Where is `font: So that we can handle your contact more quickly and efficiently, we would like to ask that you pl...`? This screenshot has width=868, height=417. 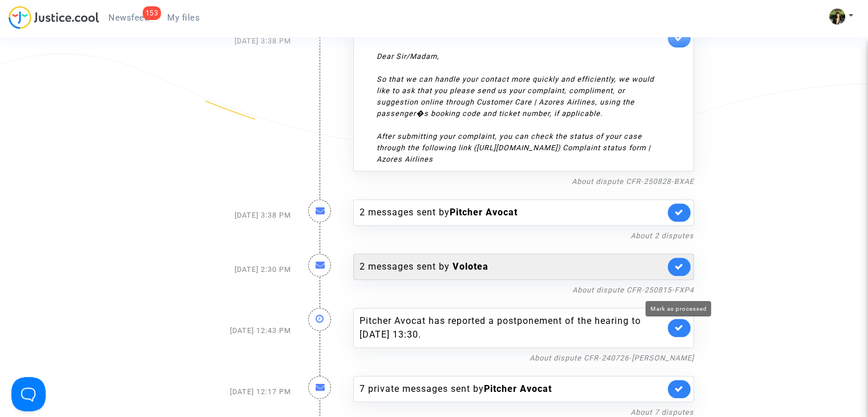 font: So that we can handle your contact more quickly and efficiently, we would like to ask that you pl... is located at coordinates (515, 96).